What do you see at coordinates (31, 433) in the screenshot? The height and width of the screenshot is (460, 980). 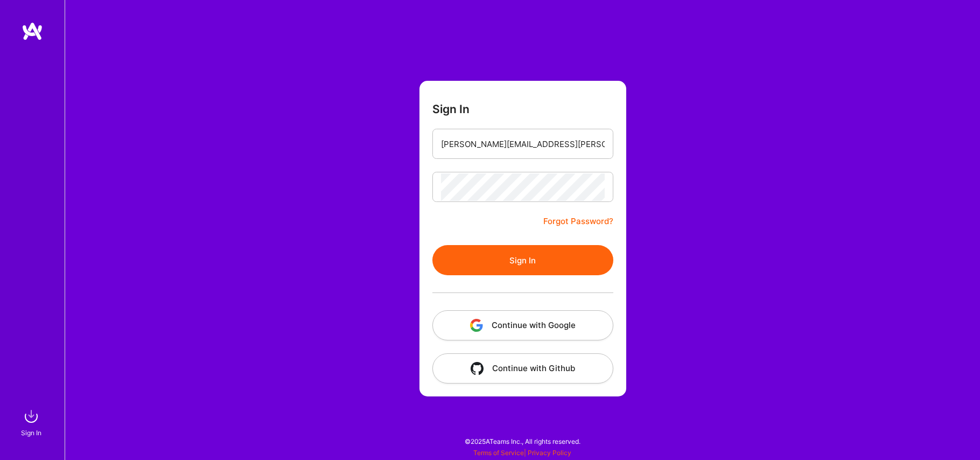 I see `div: Sign In` at bounding box center [31, 433].